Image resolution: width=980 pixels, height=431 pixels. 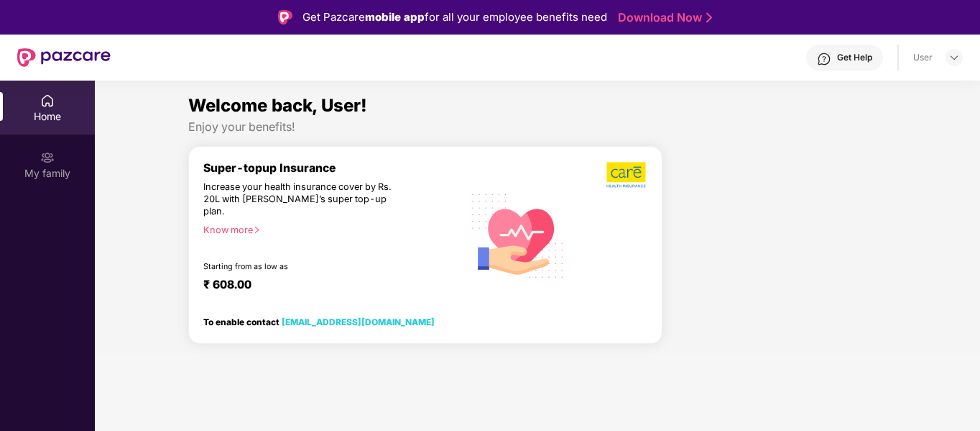 I want to click on img: svg+xml;base64,PHN2ZyB3aWR0aD0iMjAiIGhlaWdodD0iMjAiIHZpZXdCb3g9IjAgMCAyMCAyMCIgZmlsbD0ibm9uZSIgeG..., so click(x=47, y=158).